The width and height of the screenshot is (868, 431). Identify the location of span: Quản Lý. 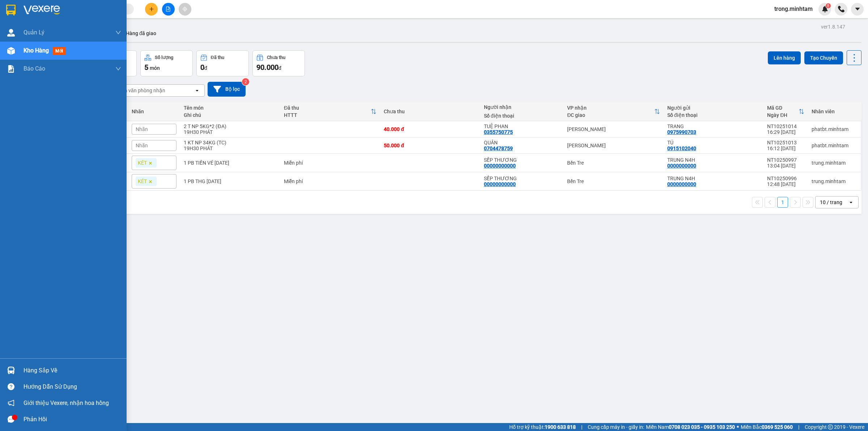
(34, 32).